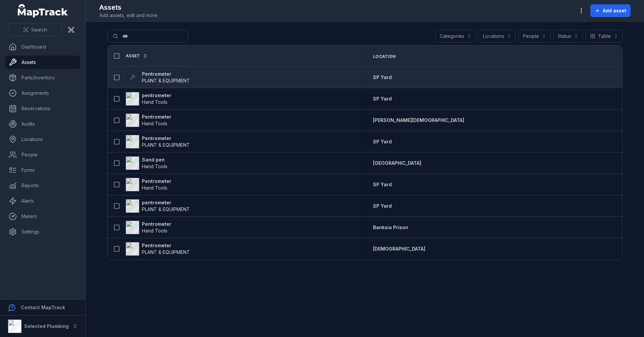 The width and height of the screenshot is (644, 337). Describe the element at coordinates (43, 139) in the screenshot. I see `a: Locations` at that location.